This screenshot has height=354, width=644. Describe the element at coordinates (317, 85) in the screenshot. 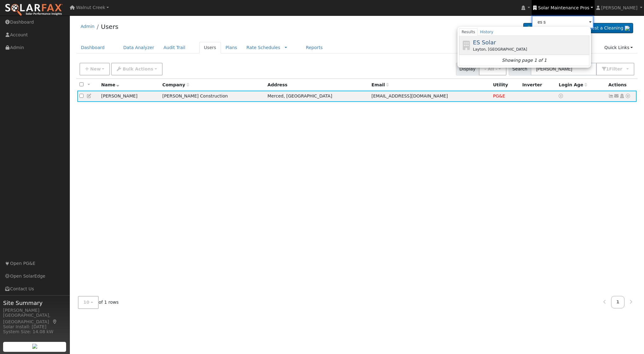

I see `div: Address` at that location.